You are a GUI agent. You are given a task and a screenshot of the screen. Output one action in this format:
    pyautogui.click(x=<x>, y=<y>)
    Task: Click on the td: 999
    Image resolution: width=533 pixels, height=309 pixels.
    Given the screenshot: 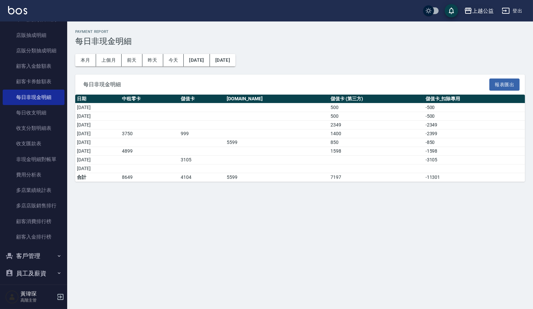 What is the action you would take?
    pyautogui.click(x=202, y=134)
    